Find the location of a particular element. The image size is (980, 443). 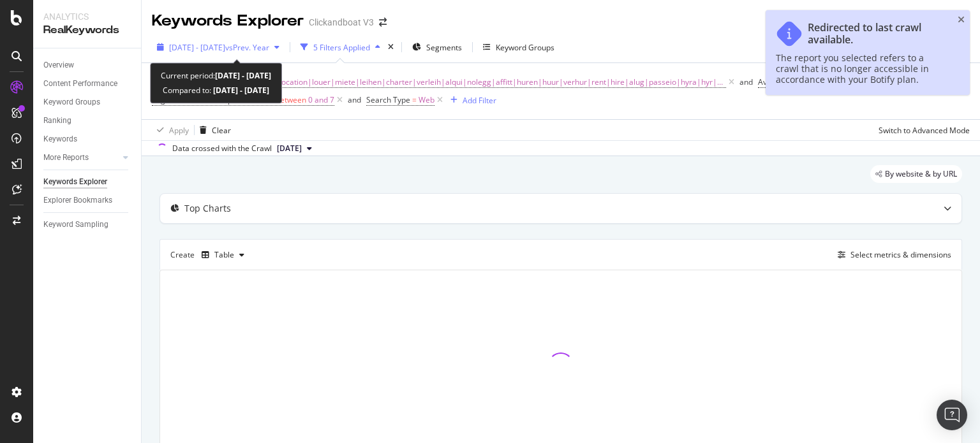

button: Select metrics & dimensions is located at coordinates (892, 255).